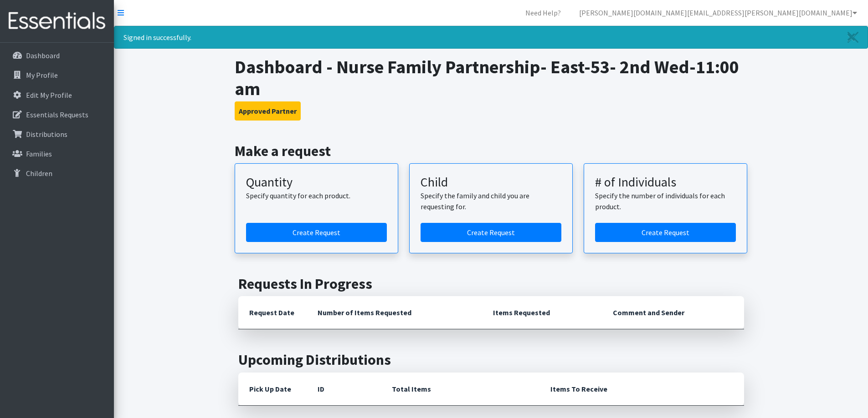 This screenshot has height=418, width=868. I want to click on p: Essentials Requests, so click(57, 114).